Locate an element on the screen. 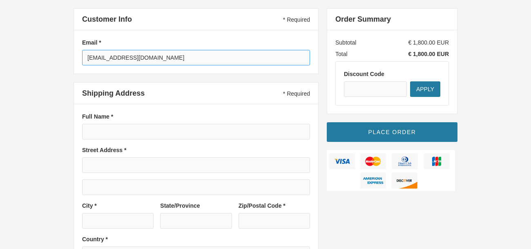 The height and width of the screenshot is (249, 531). img: payments gateway is located at coordinates (391, 170).